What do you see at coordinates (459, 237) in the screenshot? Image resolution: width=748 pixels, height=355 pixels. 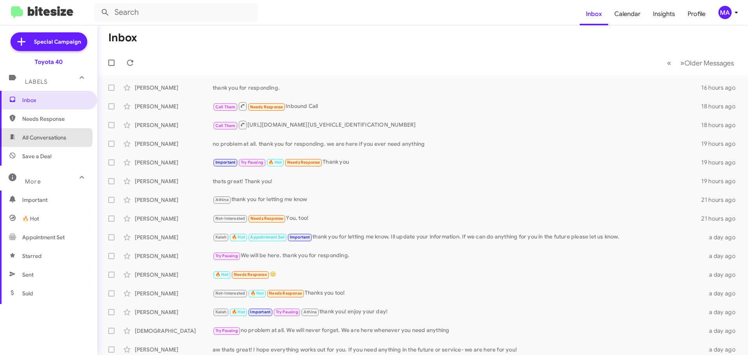 I see `div: thank you for letting me know. Ill update your information. If we can do anything for you in the ...` at bounding box center [459, 237].